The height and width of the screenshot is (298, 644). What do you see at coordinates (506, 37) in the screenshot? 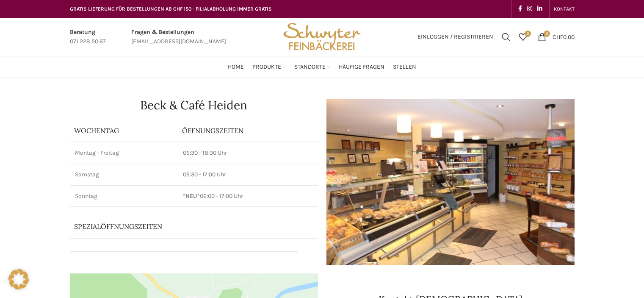
I see `a: Suchen` at bounding box center [506, 37].